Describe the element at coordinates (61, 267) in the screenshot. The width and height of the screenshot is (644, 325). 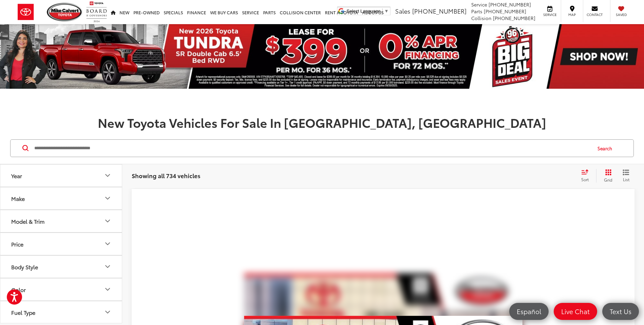
I see `button: Body StyleBody Style` at that location.